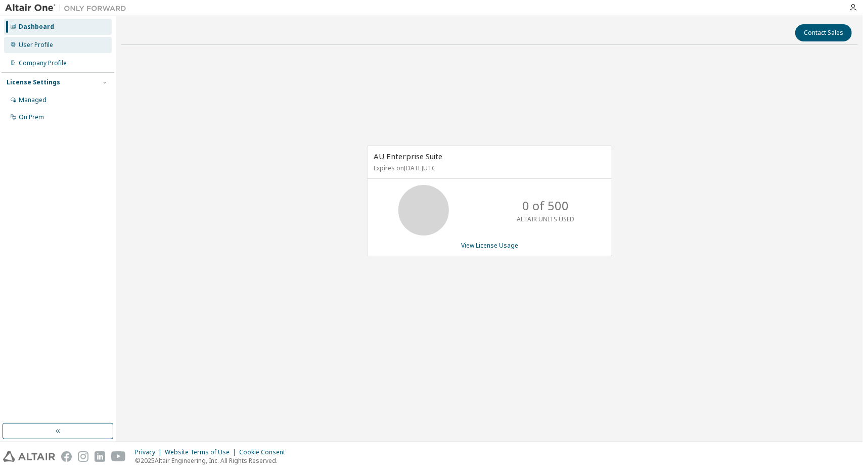  What do you see at coordinates (36, 27) in the screenshot?
I see `div: Dashboard` at bounding box center [36, 27].